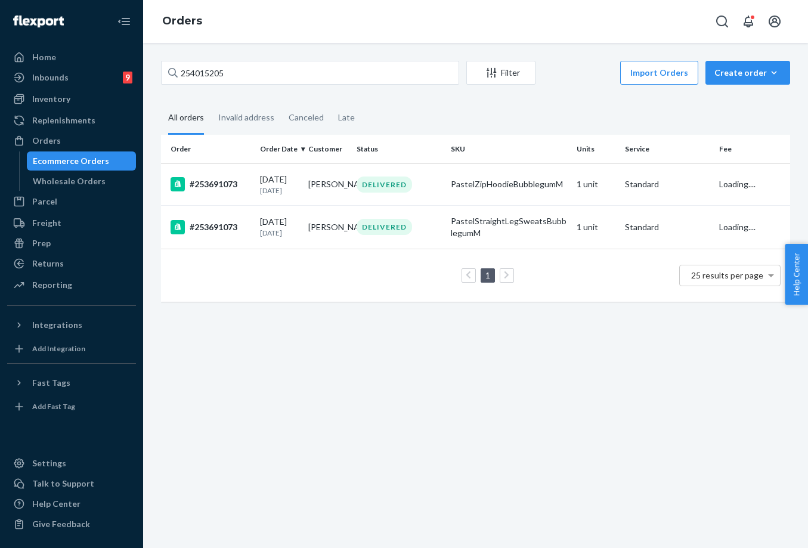 Image resolution: width=808 pixels, height=548 pixels. I want to click on a: Freight, so click(72, 223).